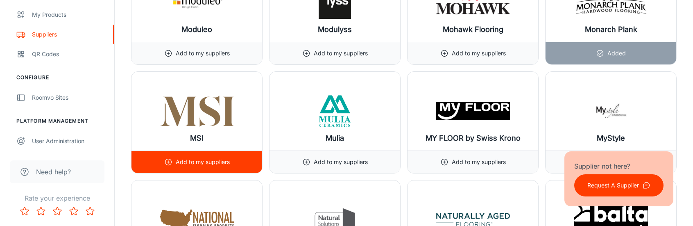 The image size is (693, 226). What do you see at coordinates (41, 211) in the screenshot?
I see `button: Rate 2 star` at bounding box center [41, 211].